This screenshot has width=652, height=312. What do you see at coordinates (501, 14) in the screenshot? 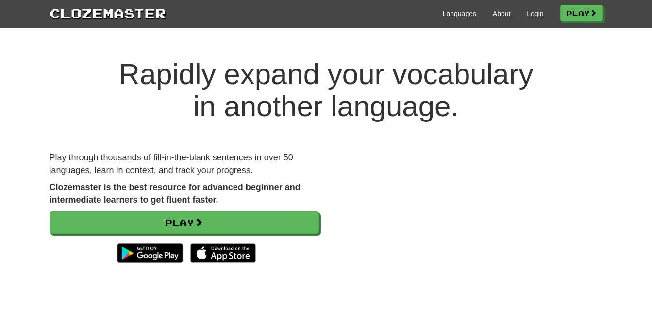
I see `a: About` at bounding box center [501, 14].